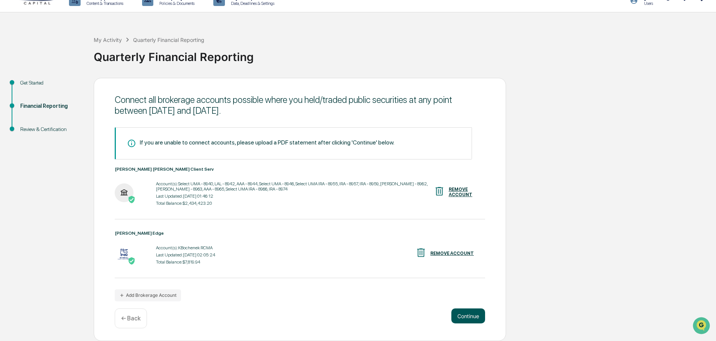 The image size is (716, 341). What do you see at coordinates (251, 3) in the screenshot?
I see `p: Data, Deadlines & Settings` at bounding box center [251, 3].